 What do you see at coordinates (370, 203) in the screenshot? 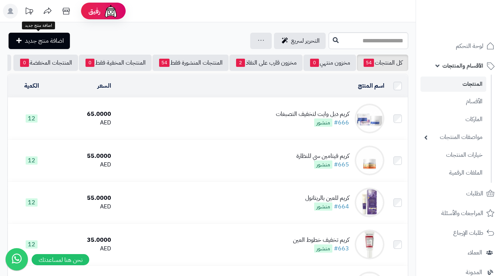
I see `img: كريم للعين بالريتانول` at bounding box center [370, 203].